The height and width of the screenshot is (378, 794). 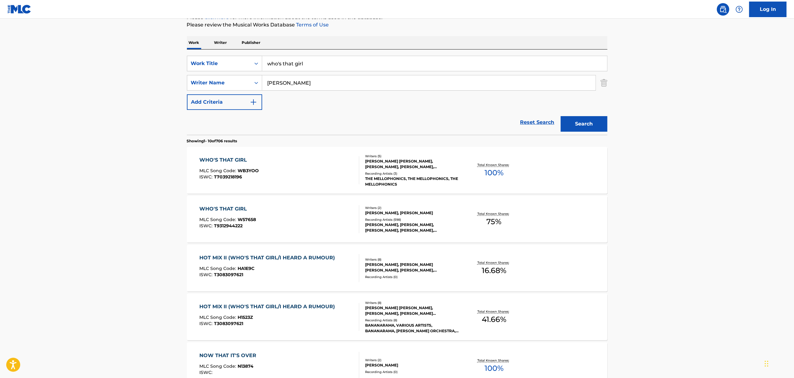 I want to click on span: T9312944222, so click(x=228, y=226).